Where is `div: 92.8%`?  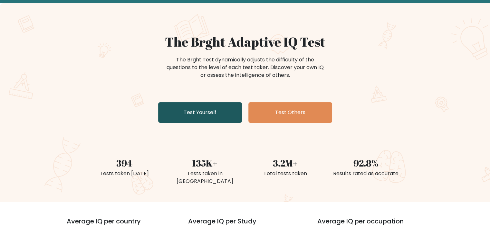
div: 92.8% is located at coordinates (366, 163).